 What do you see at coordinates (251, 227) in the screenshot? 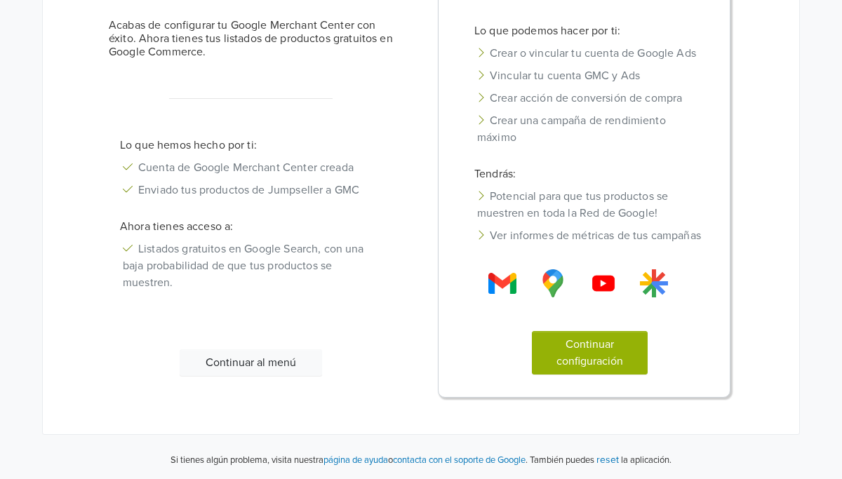
I see `p: Ahora tienes acceso a:` at bounding box center [251, 227].